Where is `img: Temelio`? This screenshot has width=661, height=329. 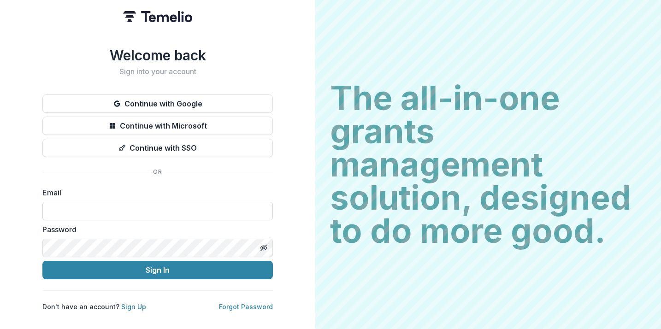
img: Temelio is located at coordinates (158, 17).